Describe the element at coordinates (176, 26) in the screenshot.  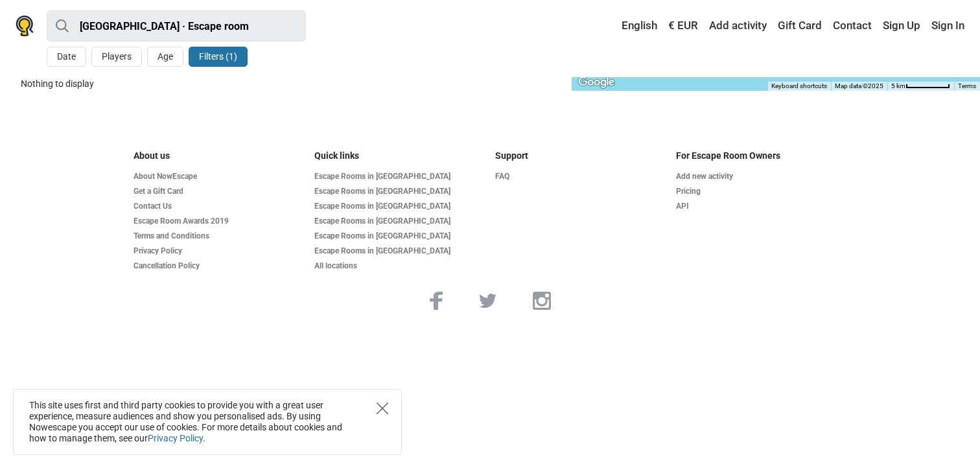
I see `input: try “London”` at that location.